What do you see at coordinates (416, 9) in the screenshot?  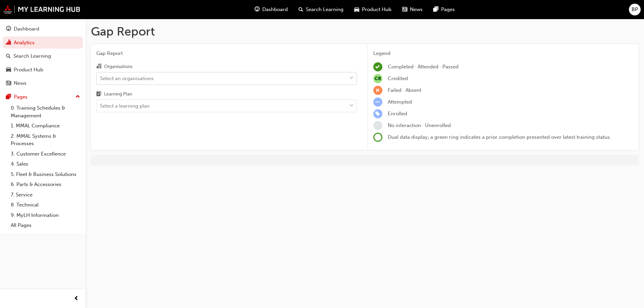 I see `span: News` at bounding box center [416, 9].